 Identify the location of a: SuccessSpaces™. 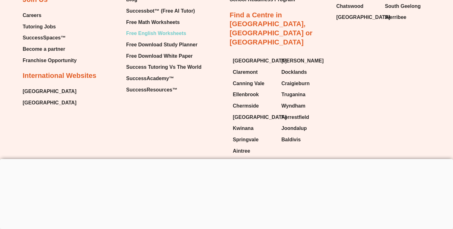
(50, 38).